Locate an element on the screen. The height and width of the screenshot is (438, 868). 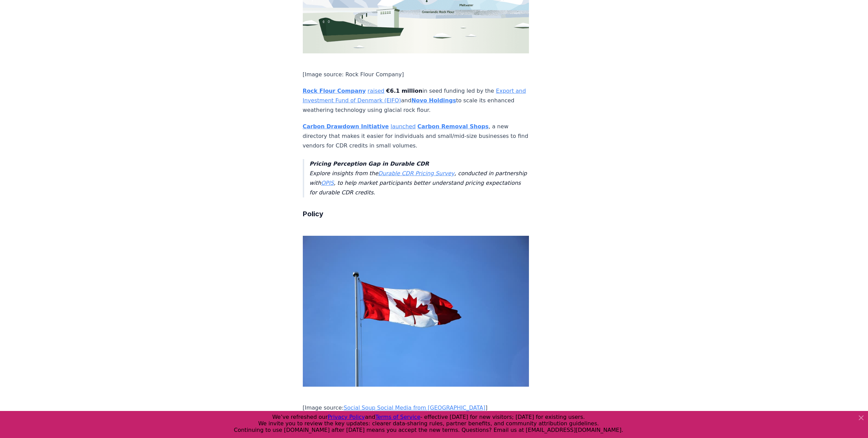
strong: Policy is located at coordinates (313, 214).